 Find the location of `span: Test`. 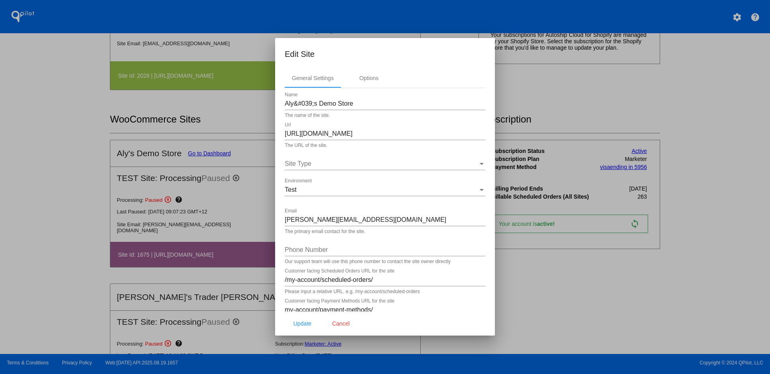

span: Test is located at coordinates (290, 190).